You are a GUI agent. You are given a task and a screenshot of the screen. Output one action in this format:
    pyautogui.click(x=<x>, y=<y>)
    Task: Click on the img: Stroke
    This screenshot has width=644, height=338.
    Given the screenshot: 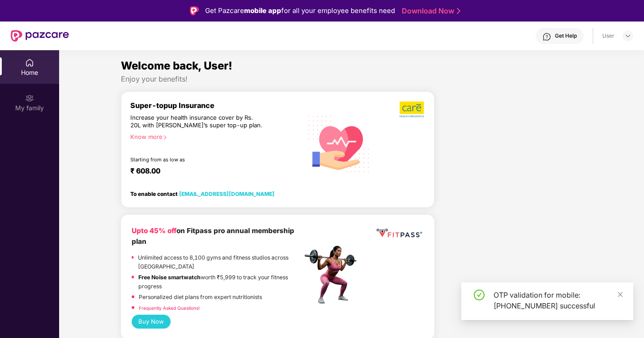 What is the action you would take?
    pyautogui.click(x=459, y=10)
    